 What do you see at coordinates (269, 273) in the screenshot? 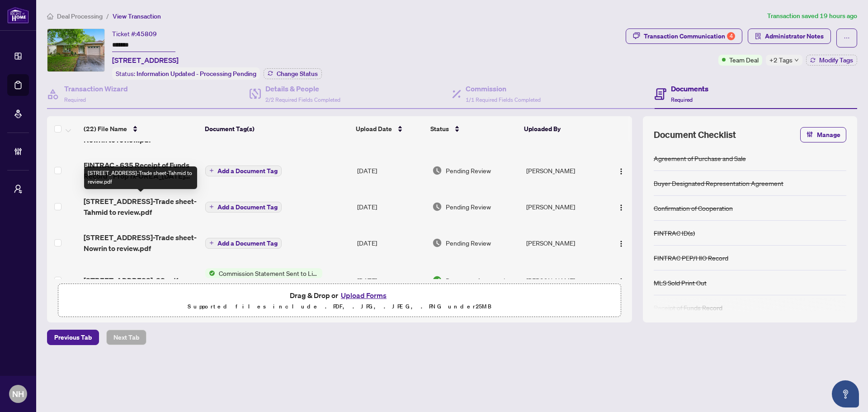
I see `span: Commission Statement Sent to Listing Brokerage` at bounding box center [269, 273].